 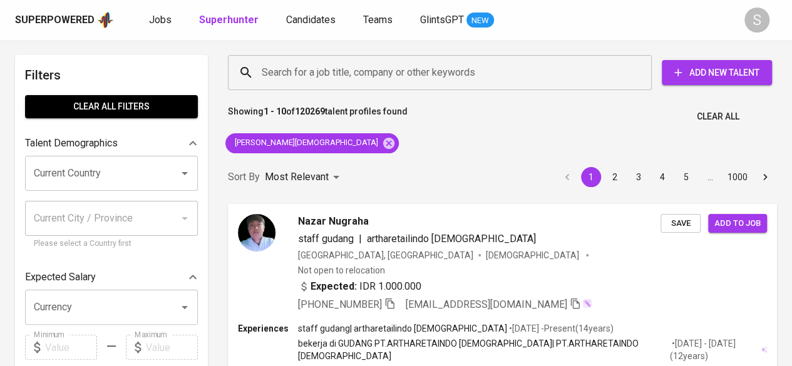 I want to click on span: NEW, so click(x=481, y=21).